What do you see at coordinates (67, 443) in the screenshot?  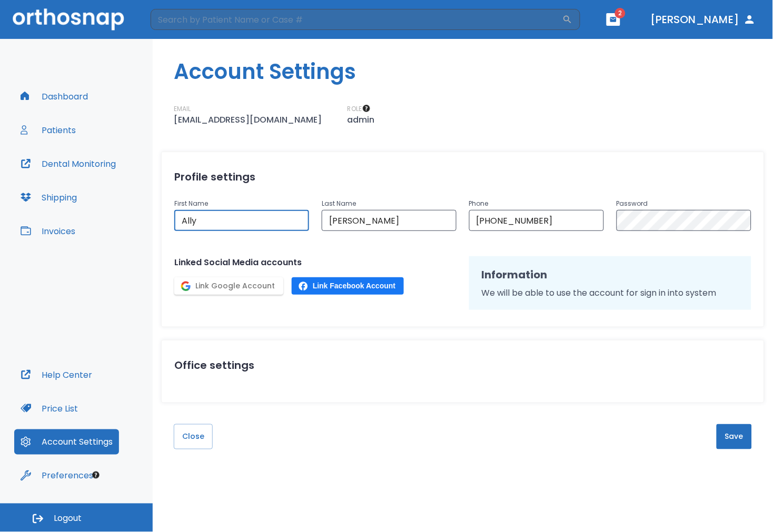 I see `button: Account Settings` at bounding box center [67, 443].